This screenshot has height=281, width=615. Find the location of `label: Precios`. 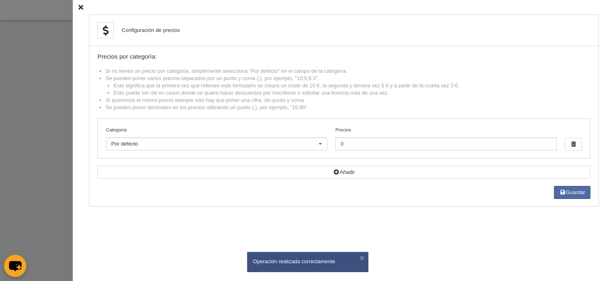

label: Precios is located at coordinates (446, 138).